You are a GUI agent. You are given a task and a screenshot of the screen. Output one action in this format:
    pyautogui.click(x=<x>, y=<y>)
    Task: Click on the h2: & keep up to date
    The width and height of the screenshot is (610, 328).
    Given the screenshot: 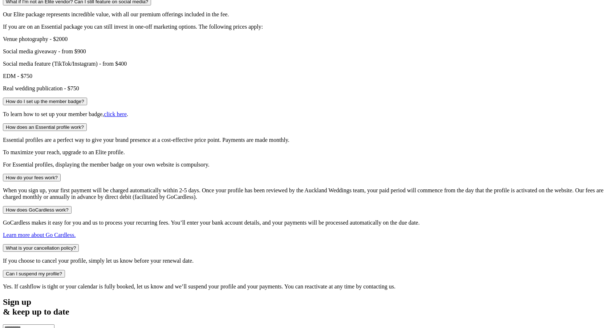 What is the action you would take?
    pyautogui.click(x=305, y=307)
    